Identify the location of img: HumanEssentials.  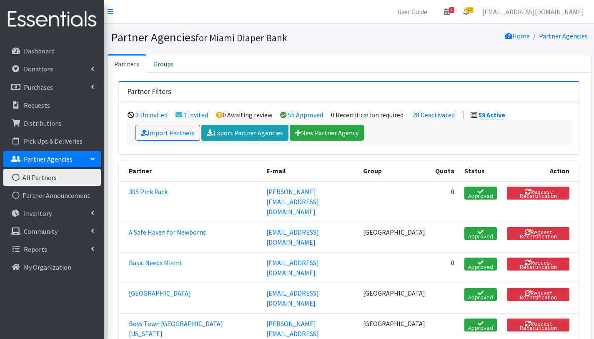
(52, 19).